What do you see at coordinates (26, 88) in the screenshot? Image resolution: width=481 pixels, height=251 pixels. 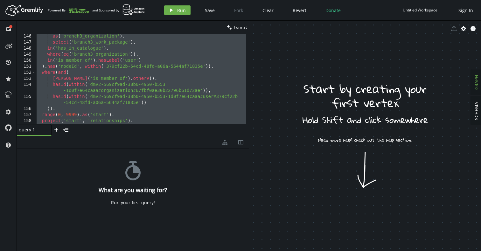 I see `div: 154` at bounding box center [26, 88].